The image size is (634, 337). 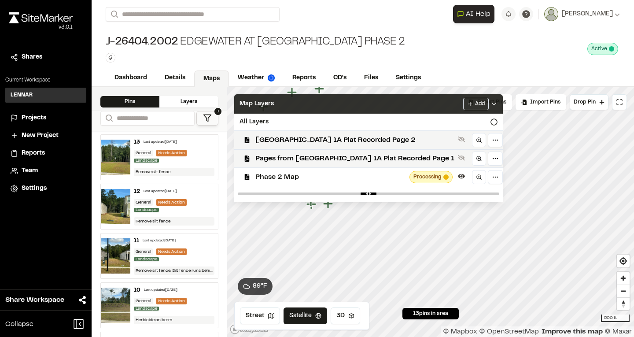 I want to click on button: 1, so click(x=207, y=118).